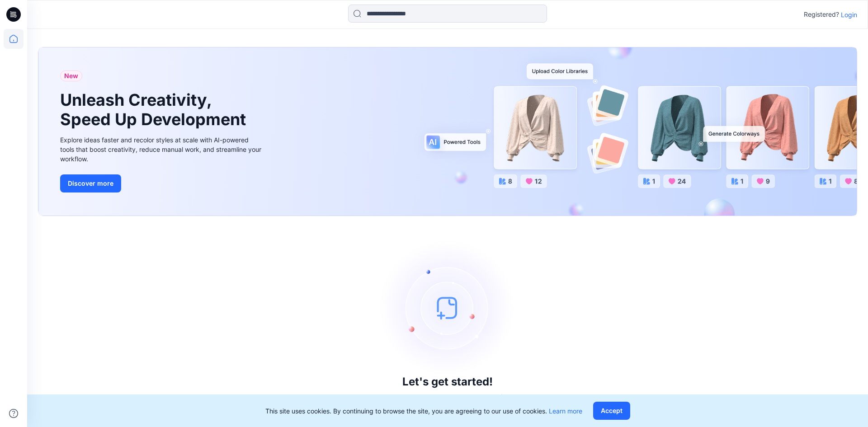 The height and width of the screenshot is (427, 868). What do you see at coordinates (155, 110) in the screenshot?
I see `h1: Unleash Creativity, Speed Up Development` at bounding box center [155, 110].